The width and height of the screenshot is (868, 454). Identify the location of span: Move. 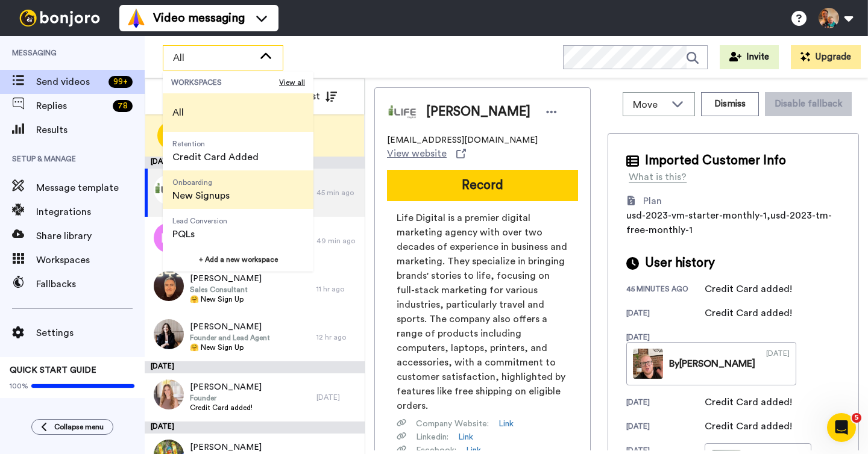
(649, 105).